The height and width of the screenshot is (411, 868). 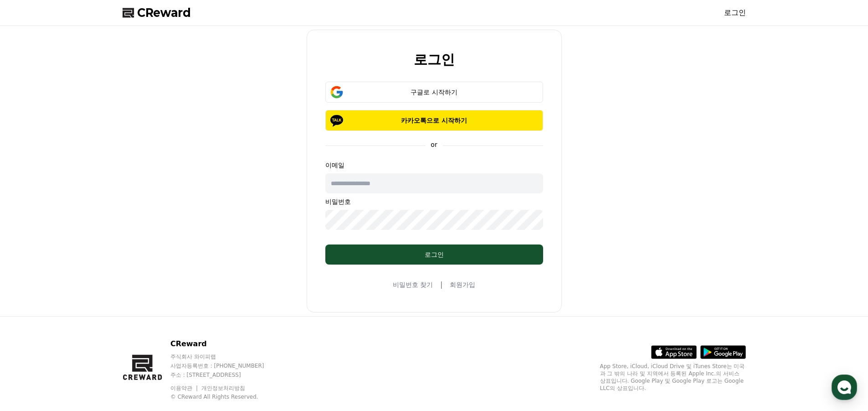 What do you see at coordinates (434, 145) in the screenshot?
I see `p: or` at bounding box center [434, 145].